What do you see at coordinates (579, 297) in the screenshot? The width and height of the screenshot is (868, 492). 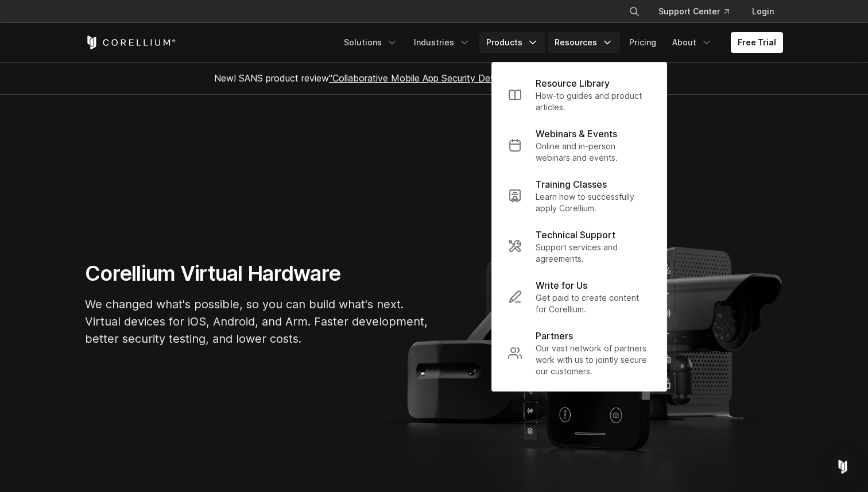 I see `a: Write for Us Get paid to create content for Corellium.` at bounding box center [579, 297].